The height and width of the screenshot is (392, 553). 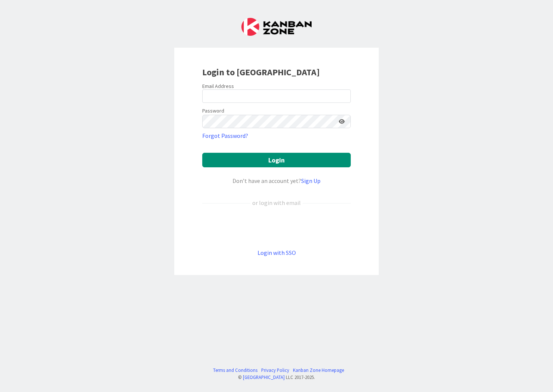 What do you see at coordinates (311, 181) in the screenshot?
I see `a: Sign Up` at bounding box center [311, 181].